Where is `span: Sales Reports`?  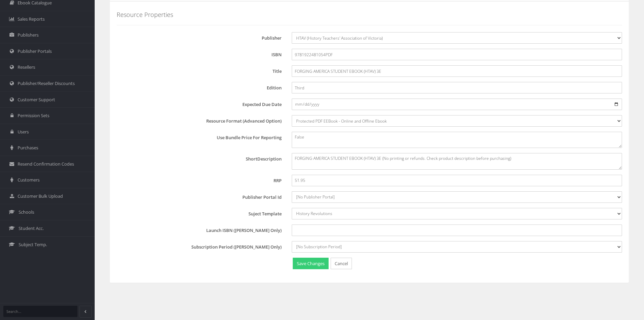 span: Sales Reports is located at coordinates (31, 19).